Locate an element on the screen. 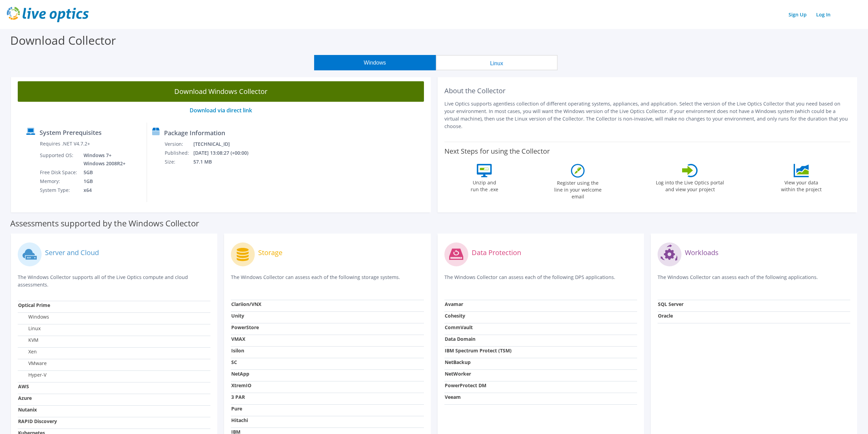 The width and height of the screenshot is (868, 434). a: Log In is located at coordinates (823, 15).